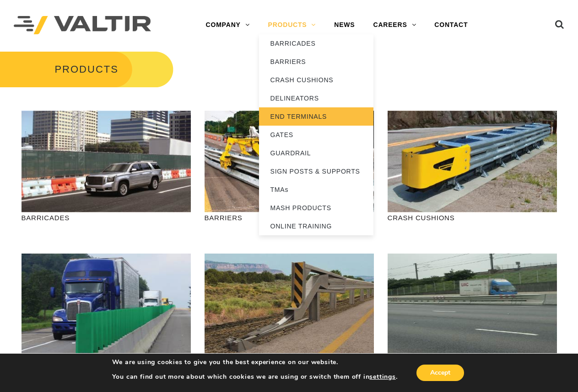 The height and width of the screenshot is (392, 578). What do you see at coordinates (472, 218) in the screenshot?
I see `p: CRASH CUSHIONS` at bounding box center [472, 218].